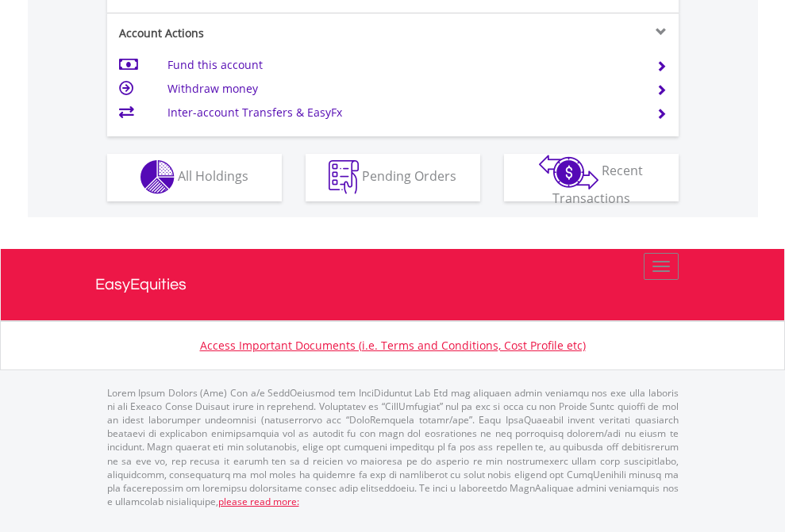 The width and height of the screenshot is (785, 532). Describe the element at coordinates (401, 113) in the screenshot. I see `td: Inter-account Transfers & EasyFx` at that location.